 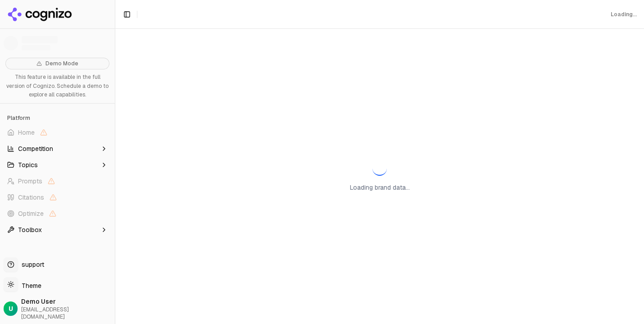 What do you see at coordinates (62, 64) in the screenshot?
I see `span: Demo Mode` at bounding box center [62, 64].